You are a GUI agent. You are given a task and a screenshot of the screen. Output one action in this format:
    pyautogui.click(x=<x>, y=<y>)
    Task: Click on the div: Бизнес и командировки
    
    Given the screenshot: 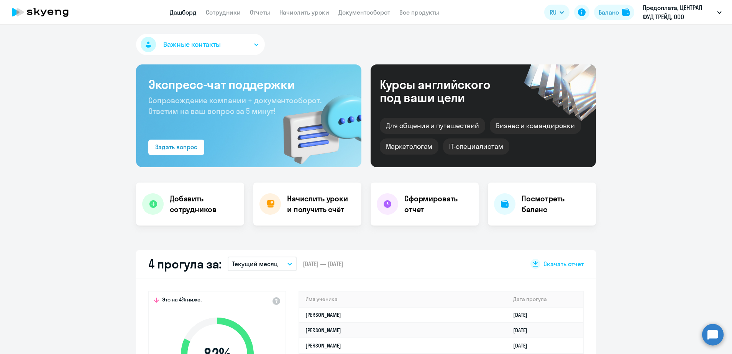 What is the action you would take?
    pyautogui.click(x=535, y=126)
    